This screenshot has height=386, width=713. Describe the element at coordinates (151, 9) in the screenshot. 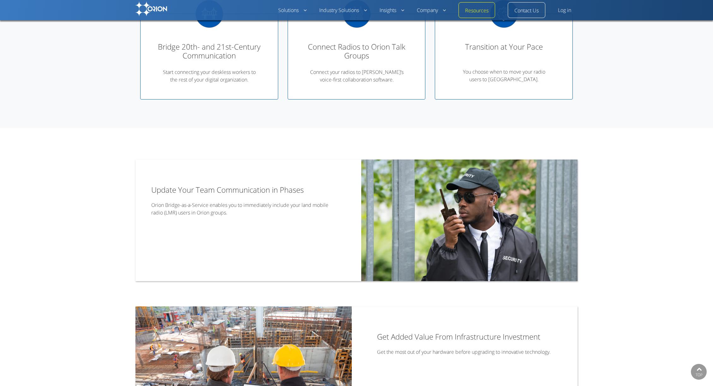

I see `img: Orion` at that location.